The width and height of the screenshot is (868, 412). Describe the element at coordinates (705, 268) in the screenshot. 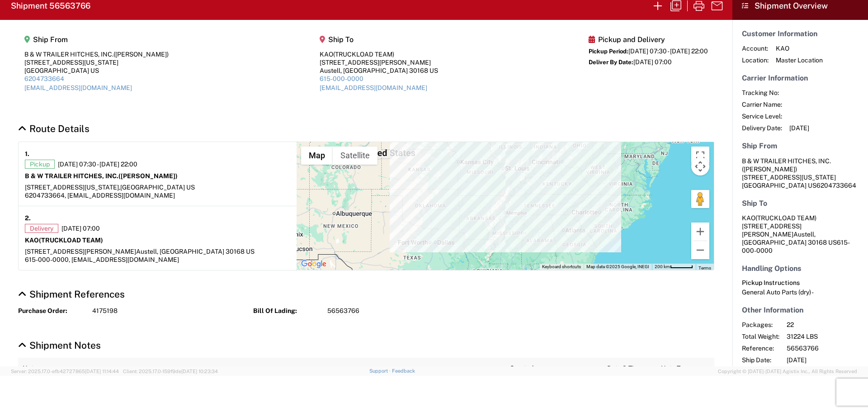

I see `a: Terms` at that location.